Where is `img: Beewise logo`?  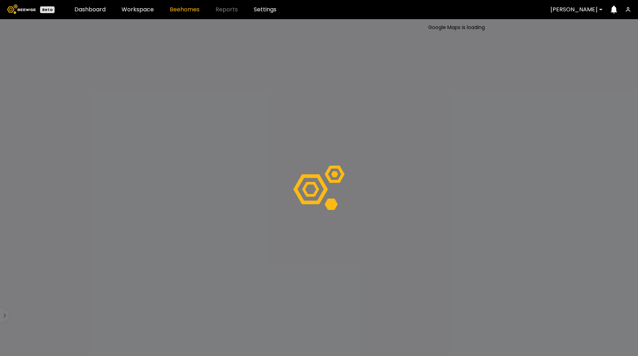
img: Beewise logo is located at coordinates (21, 9).